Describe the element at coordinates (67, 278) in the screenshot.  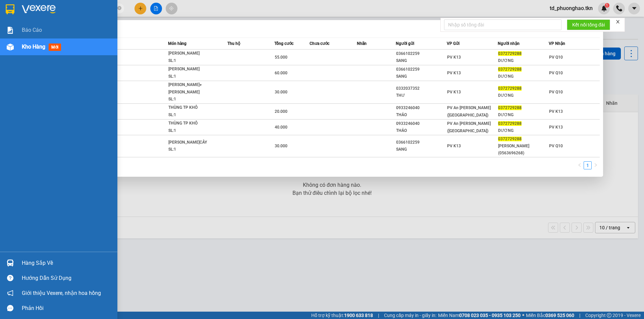
I see `div: Hướng dẫn sử dụng` at that location.